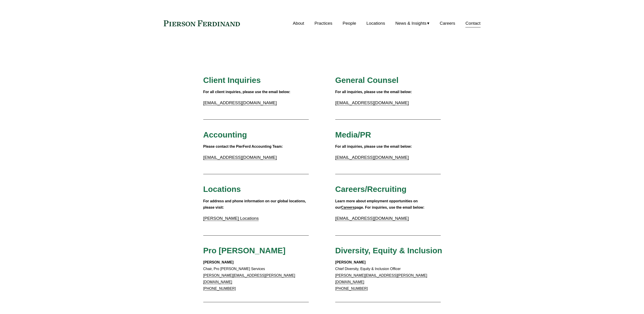 Image resolution: width=644 pixels, height=314 pixels. Describe the element at coordinates (389, 207) in the screenshot. I see `strong: page. For inquiries, use the email below:` at that location.